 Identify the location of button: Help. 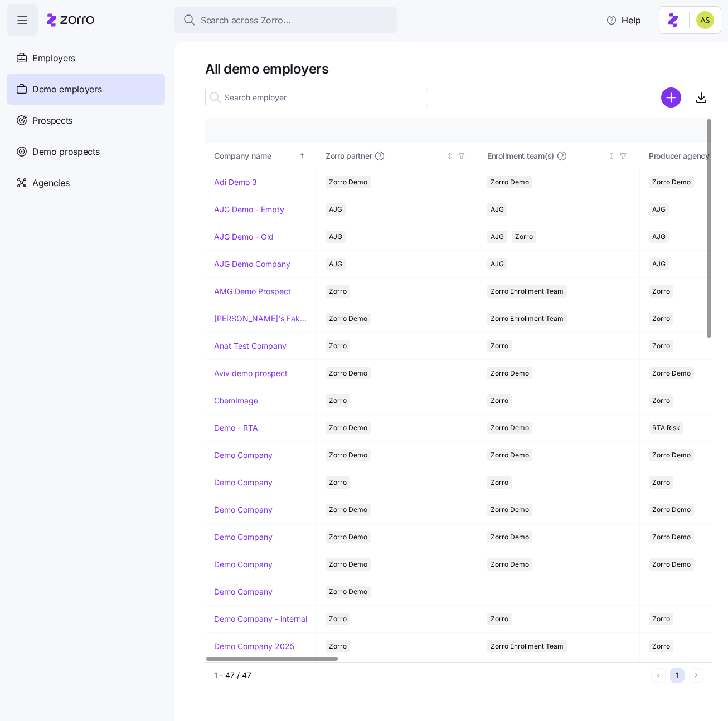
(623, 20).